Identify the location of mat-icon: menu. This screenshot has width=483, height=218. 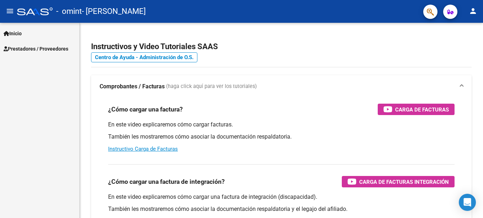
(10, 11).